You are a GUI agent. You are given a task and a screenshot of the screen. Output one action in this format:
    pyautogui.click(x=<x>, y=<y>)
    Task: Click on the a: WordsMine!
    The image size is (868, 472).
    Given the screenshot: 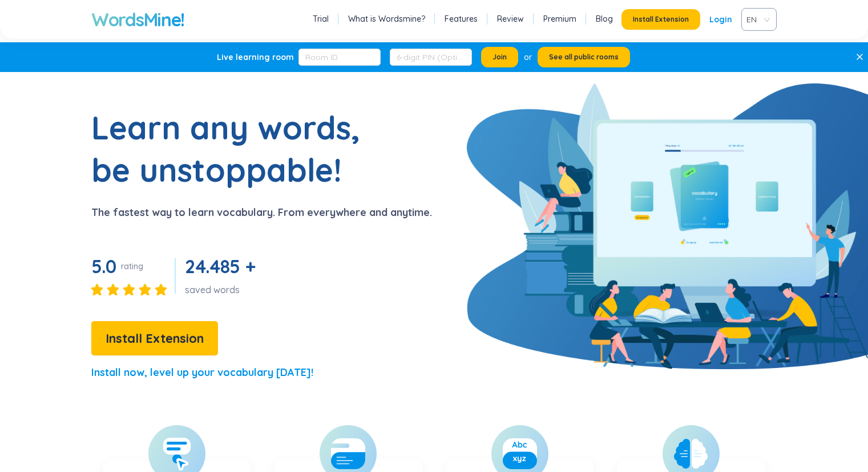 What is the action you would take?
    pyautogui.click(x=138, y=20)
    